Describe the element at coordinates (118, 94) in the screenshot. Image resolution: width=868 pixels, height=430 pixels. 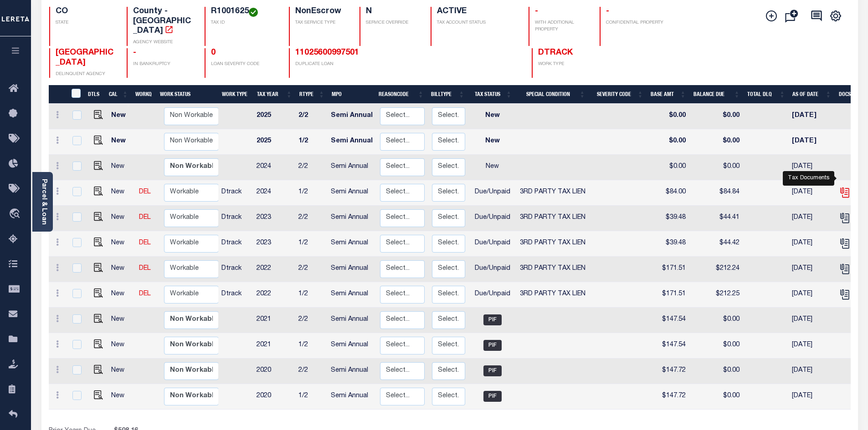
I see `th: CAL: activate to sort column ascending` at that location.